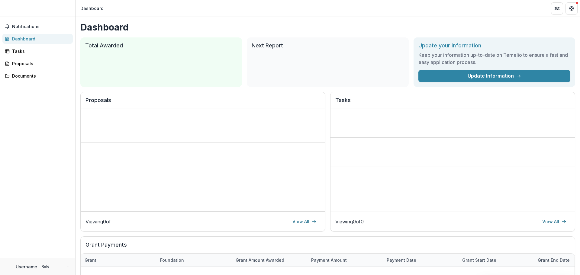  I want to click on div: Proposals, so click(40, 63).